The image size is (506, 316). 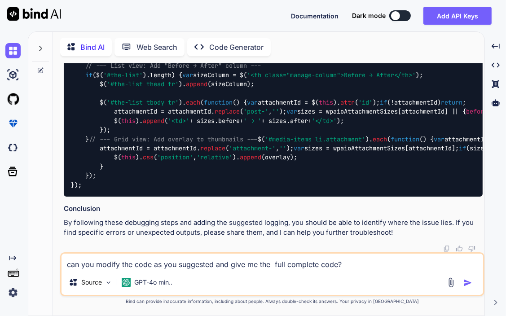 What do you see at coordinates (332, 75) in the screenshot?
I see `span: '<th class="manage-column">Before → After</th>'` at bounding box center [332, 75].